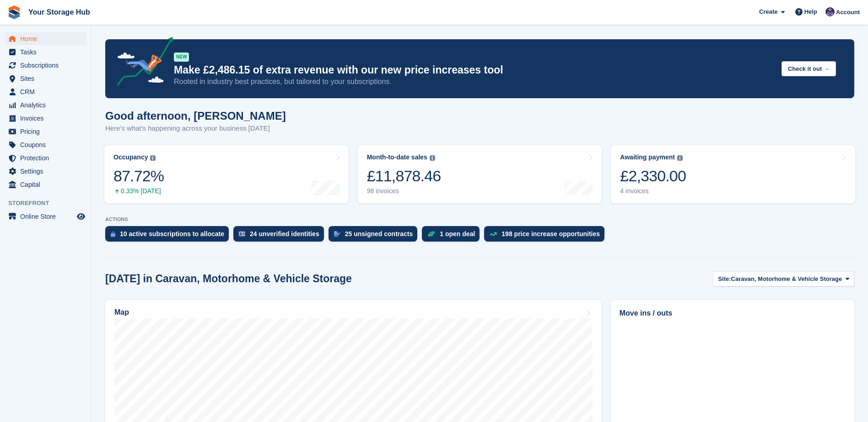 This screenshot has height=422, width=868. Describe the element at coordinates (474, 70) in the screenshot. I see `p: Make £2,486.15 of extra revenue with our new price increases tool` at that location.